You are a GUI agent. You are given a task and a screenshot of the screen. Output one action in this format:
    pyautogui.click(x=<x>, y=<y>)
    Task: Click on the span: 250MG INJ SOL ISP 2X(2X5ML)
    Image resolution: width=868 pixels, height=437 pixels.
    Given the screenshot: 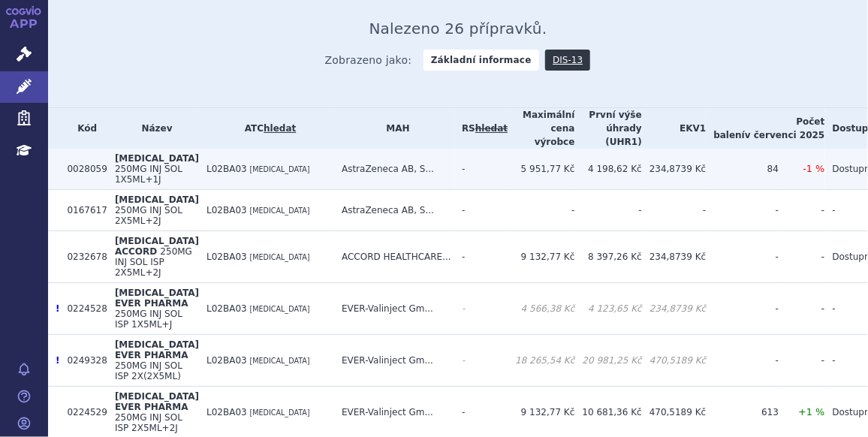 What is the action you would take?
    pyautogui.click(x=148, y=371)
    